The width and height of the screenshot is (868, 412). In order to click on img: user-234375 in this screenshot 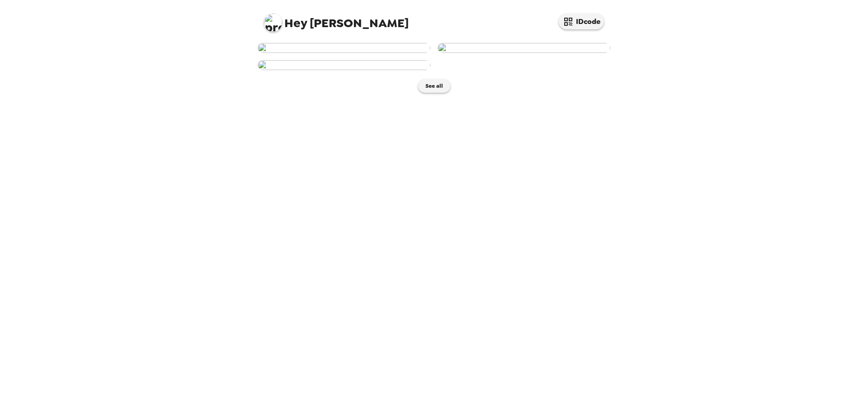, I will do `click(524, 48)`.